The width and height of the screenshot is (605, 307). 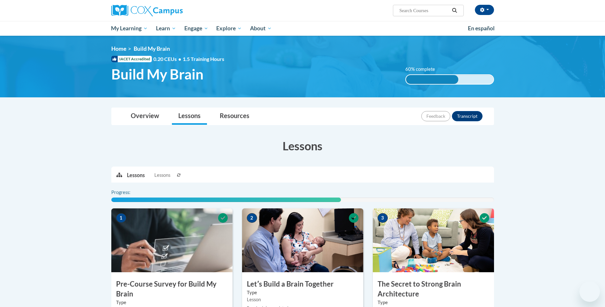 What do you see at coordinates (229, 28) in the screenshot?
I see `span: Explore` at bounding box center [229, 28].